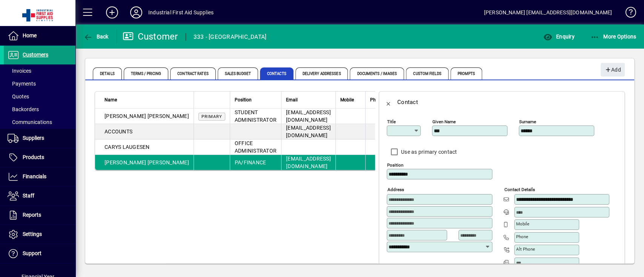  I want to click on a: Staff, so click(39, 196).